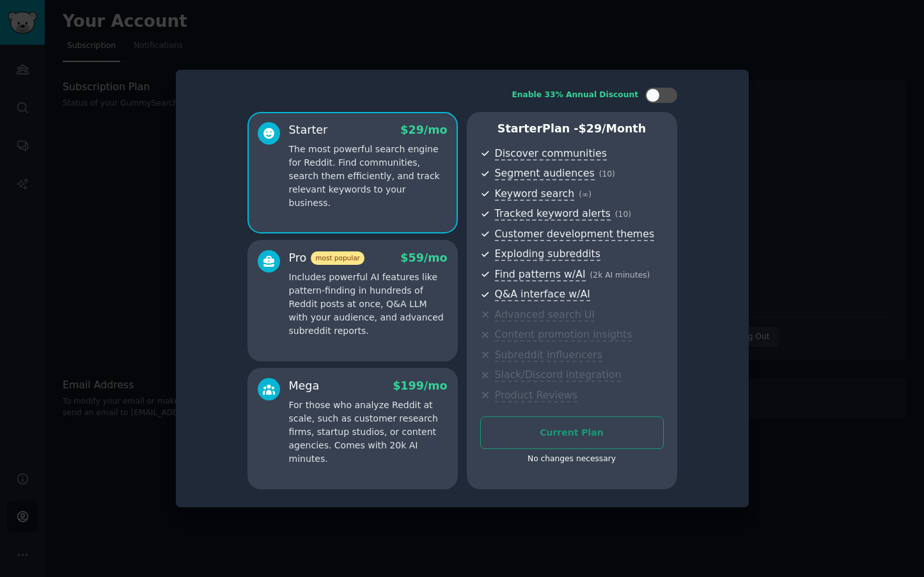  I want to click on span: Keyword search, so click(535, 194).